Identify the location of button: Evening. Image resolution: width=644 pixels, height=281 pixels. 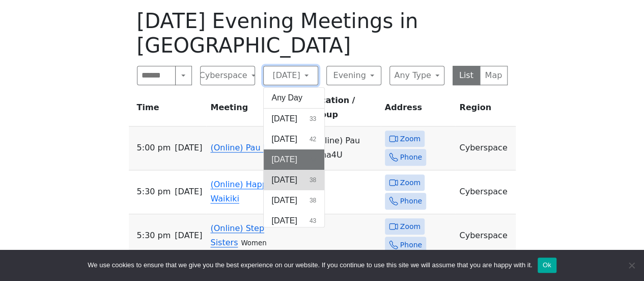
(354, 75).